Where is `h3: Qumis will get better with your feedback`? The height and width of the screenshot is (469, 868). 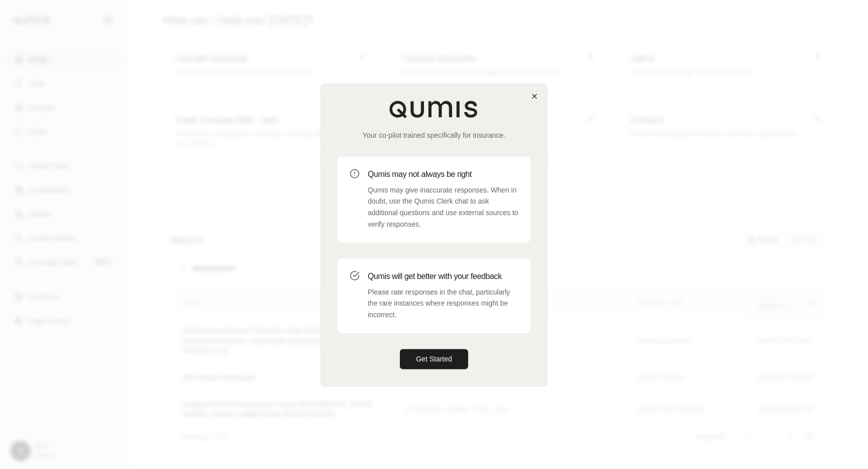
h3: Qumis will get better with your feedback is located at coordinates (443, 277).